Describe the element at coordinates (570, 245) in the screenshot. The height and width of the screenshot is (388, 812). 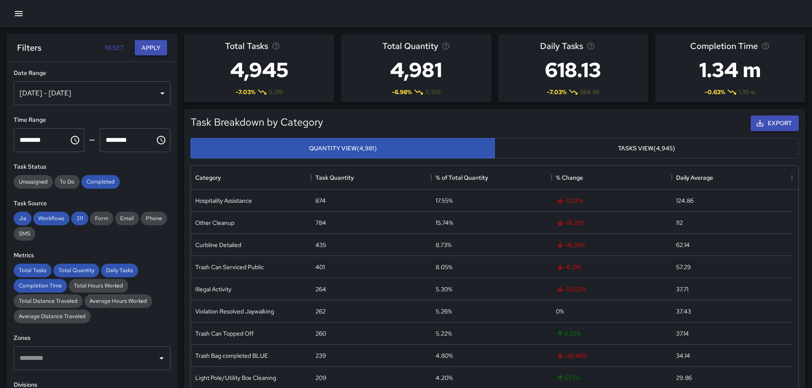
I see `span: -16.35 %` at that location.